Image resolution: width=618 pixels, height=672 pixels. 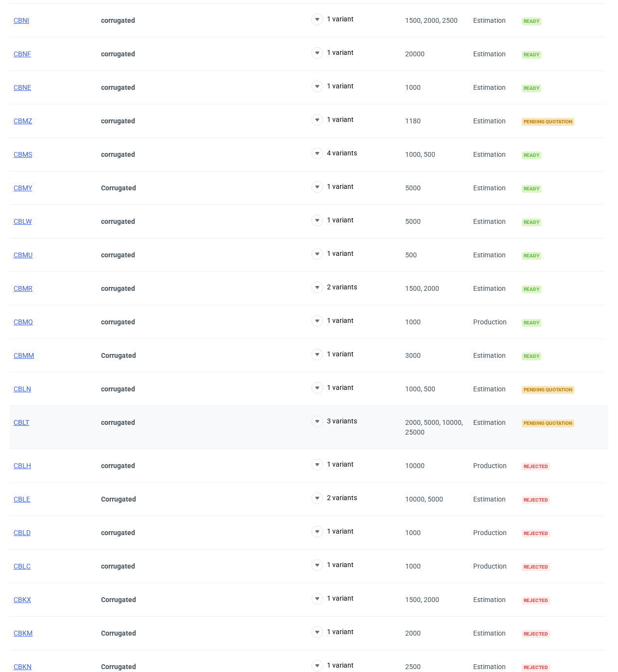 I want to click on span: CBKN, so click(x=22, y=667).